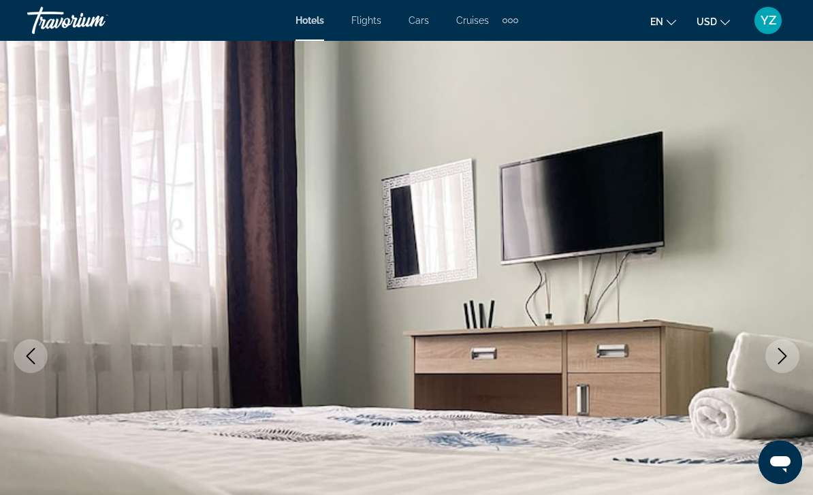 The image size is (813, 495). Describe the element at coordinates (419, 20) in the screenshot. I see `span: Cars` at that location.